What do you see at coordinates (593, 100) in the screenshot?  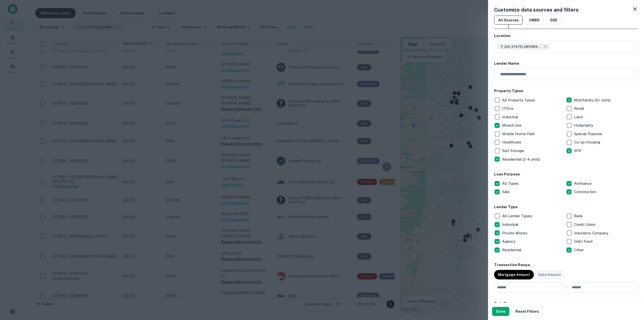 I see `p: Multifamily (5+ units)` at bounding box center [593, 100].